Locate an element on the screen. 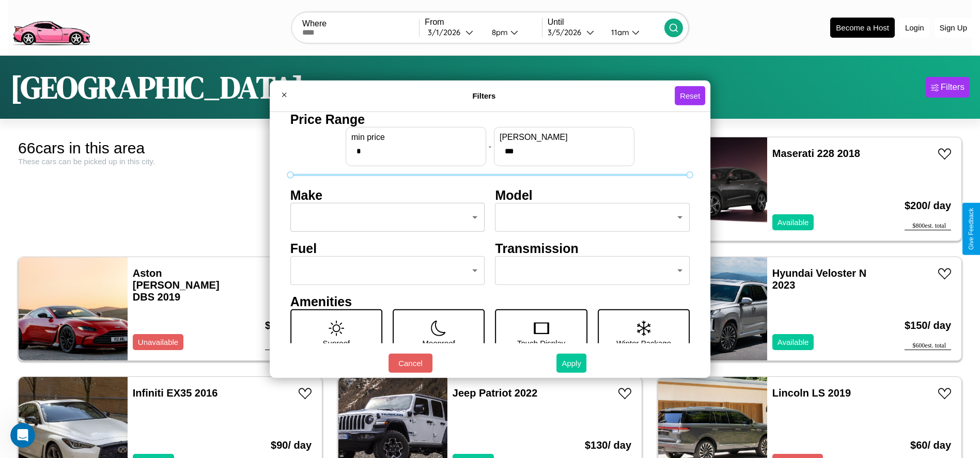 Image resolution: width=980 pixels, height=458 pixels. div: Give Feedback is located at coordinates (972, 229).